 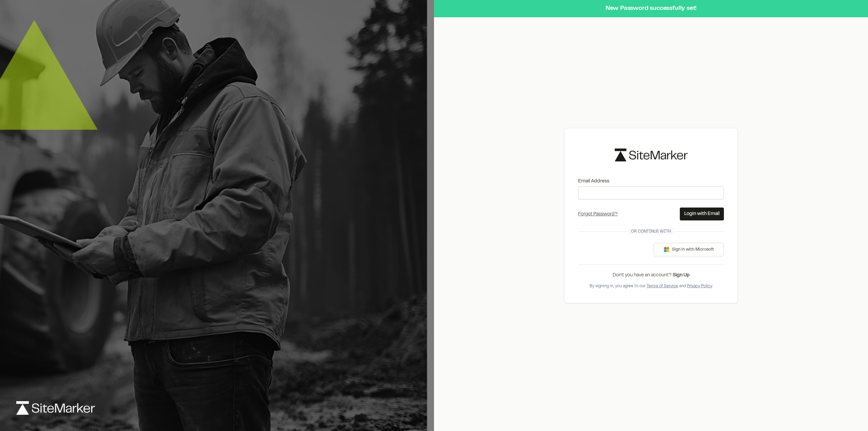 I want to click on a: Sign Up, so click(x=681, y=275).